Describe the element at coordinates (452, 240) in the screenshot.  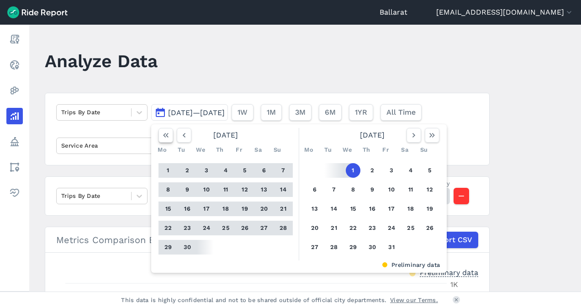
I see `span: Export CSV` at that location.